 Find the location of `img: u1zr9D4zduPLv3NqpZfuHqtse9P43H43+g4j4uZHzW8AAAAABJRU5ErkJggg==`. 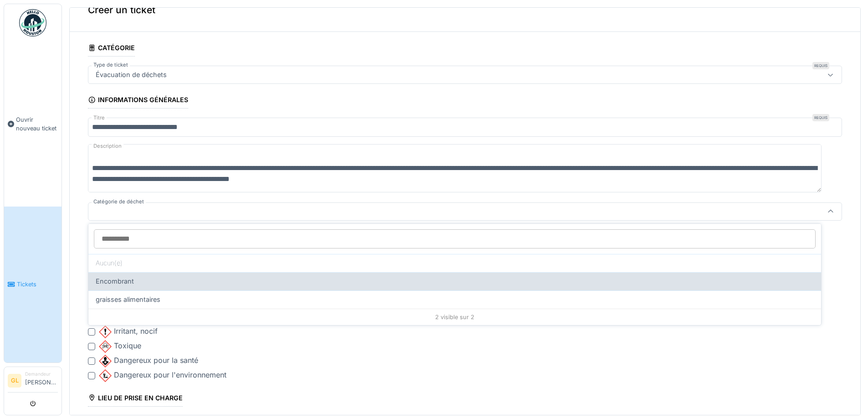

img: u1zr9D4zduPLv3NqpZfuHqtse9P43H43+g4j4uZHzW8AAAAABJRU5ErkJggg== is located at coordinates (106, 376).